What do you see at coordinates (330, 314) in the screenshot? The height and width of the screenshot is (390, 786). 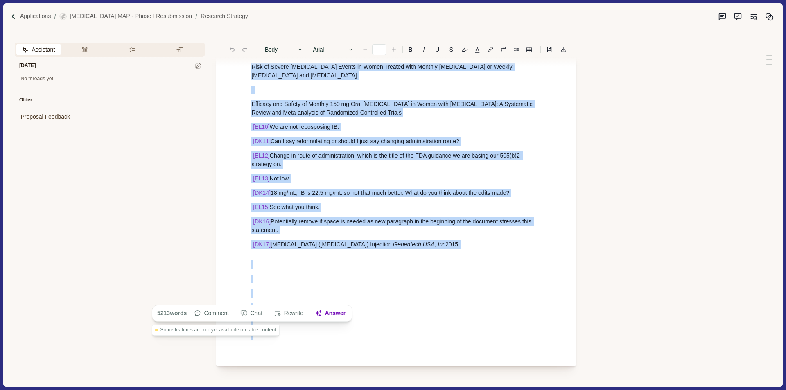 I see `button: Answer` at bounding box center [330, 314].